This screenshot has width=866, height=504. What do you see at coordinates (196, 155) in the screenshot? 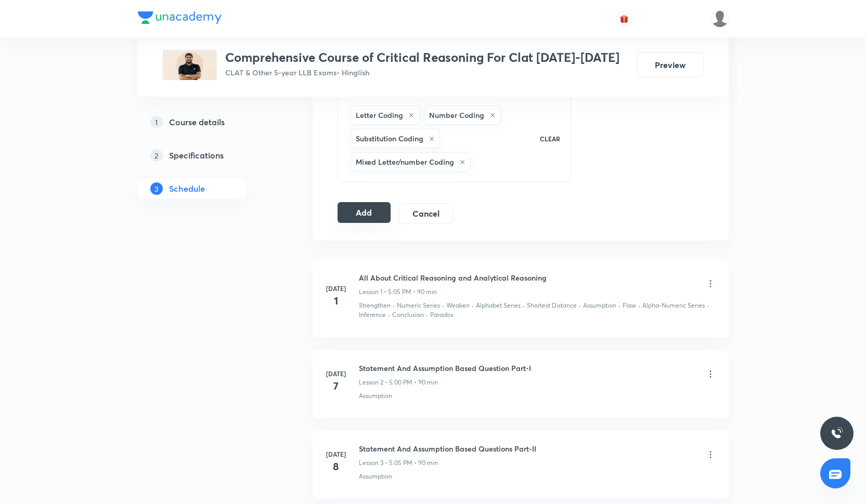
I see `h5: Specifications` at bounding box center [196, 155].